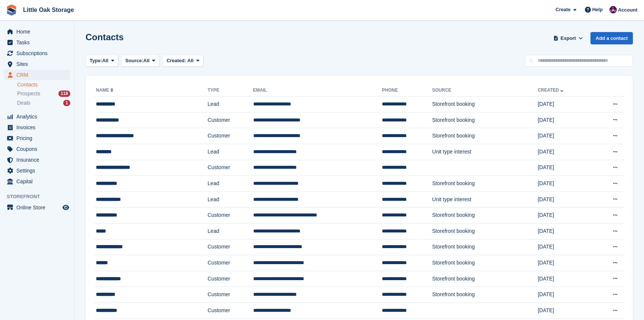 The width and height of the screenshot is (644, 320). What do you see at coordinates (66, 103) in the screenshot?
I see `div: 1` at bounding box center [66, 103].